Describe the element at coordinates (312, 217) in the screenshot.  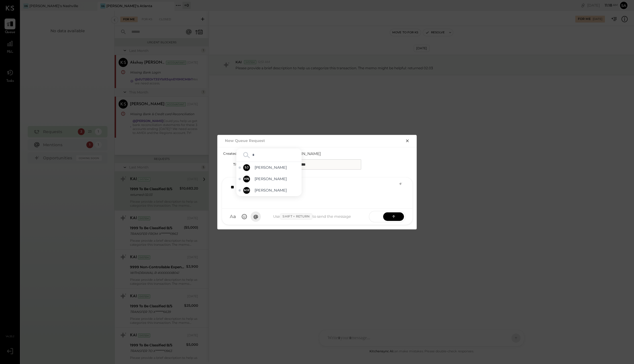
I see `div: Use to send the message` at that location.